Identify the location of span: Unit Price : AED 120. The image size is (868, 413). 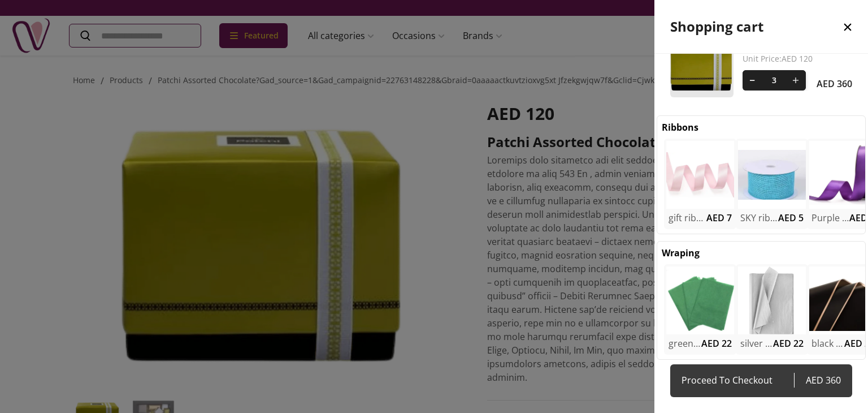
(797, 59).